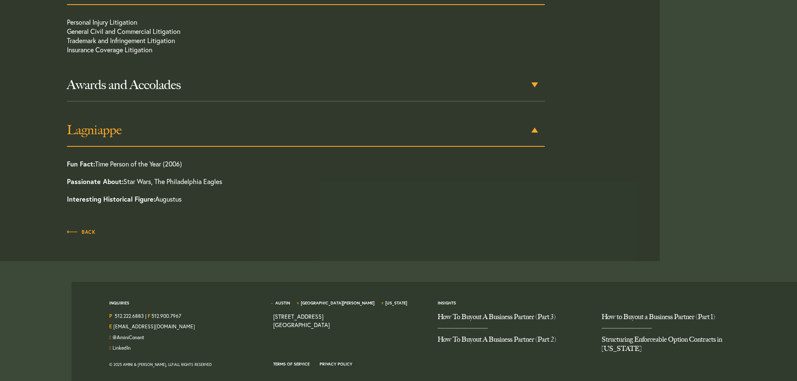  Describe the element at coordinates (81, 232) in the screenshot. I see `span: Back` at that location.